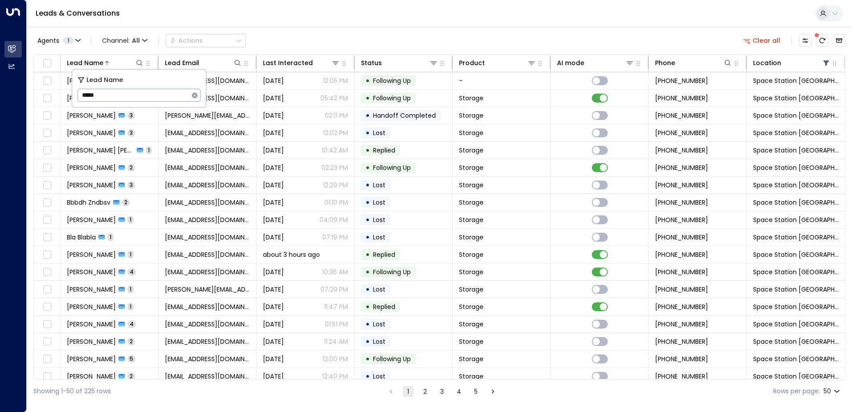 The image size is (852, 412). What do you see at coordinates (459, 391) in the screenshot?
I see `button: Go to page 4` at bounding box center [459, 391].